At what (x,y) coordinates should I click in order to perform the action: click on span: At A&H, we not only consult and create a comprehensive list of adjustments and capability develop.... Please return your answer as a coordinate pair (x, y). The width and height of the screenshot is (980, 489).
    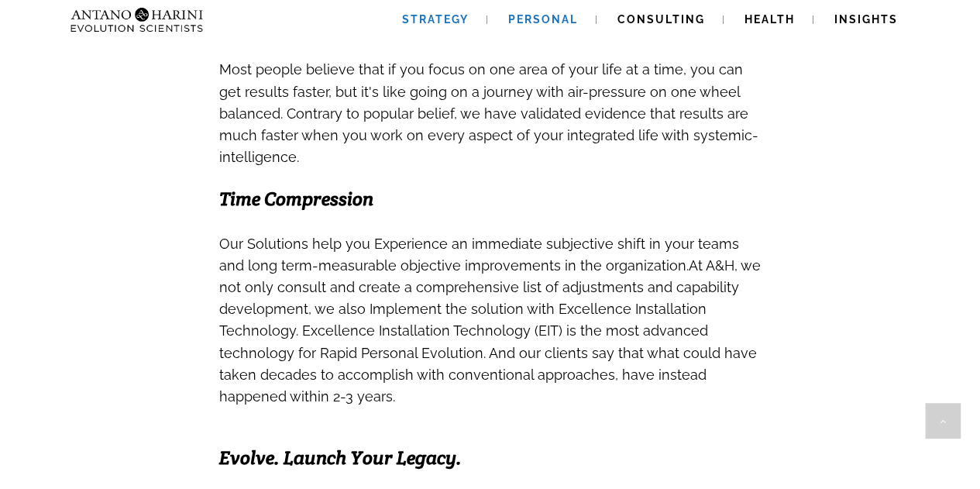
    Looking at the image, I should click on (490, 331).